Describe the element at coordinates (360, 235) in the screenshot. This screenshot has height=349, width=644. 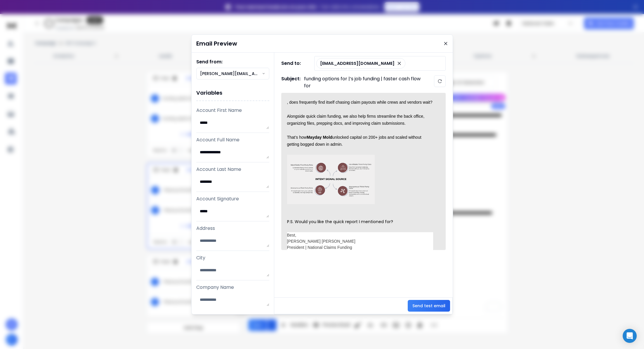
I see `div: Best,` at that location.